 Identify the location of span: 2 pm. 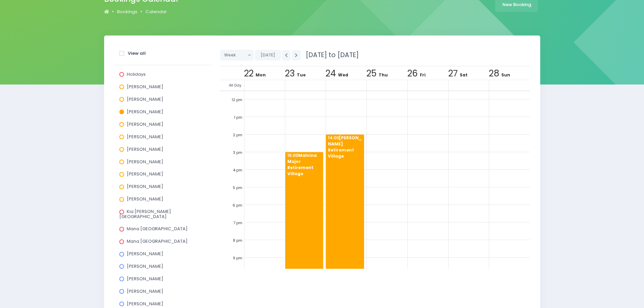
(231, 135).